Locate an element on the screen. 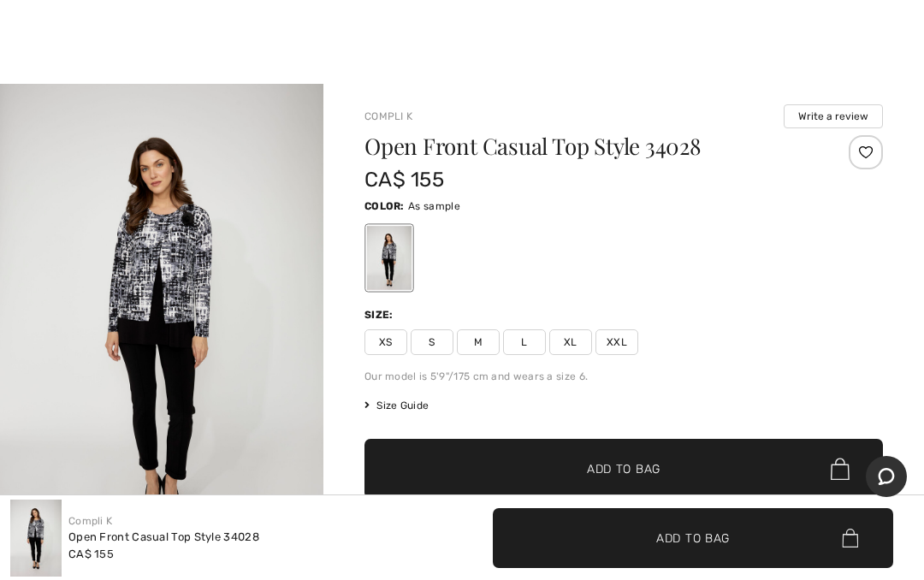 The width and height of the screenshot is (924, 580). span: S is located at coordinates (432, 343).